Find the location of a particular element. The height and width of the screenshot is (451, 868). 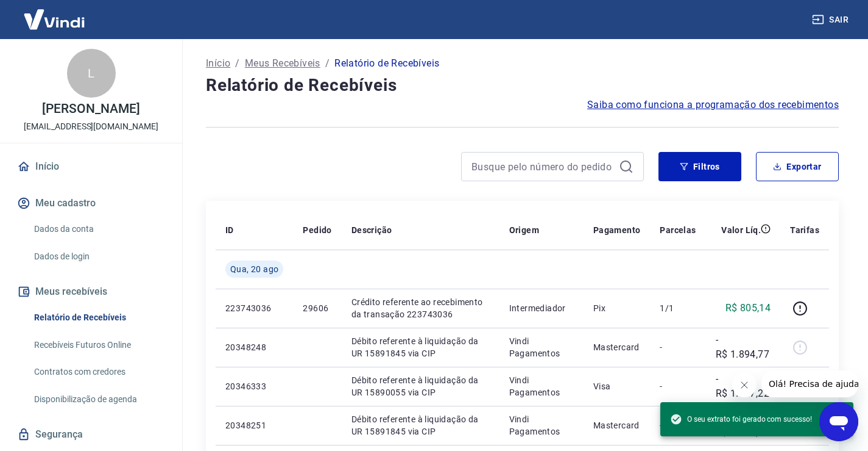

p: Valor Líq. is located at coordinates (741, 230).